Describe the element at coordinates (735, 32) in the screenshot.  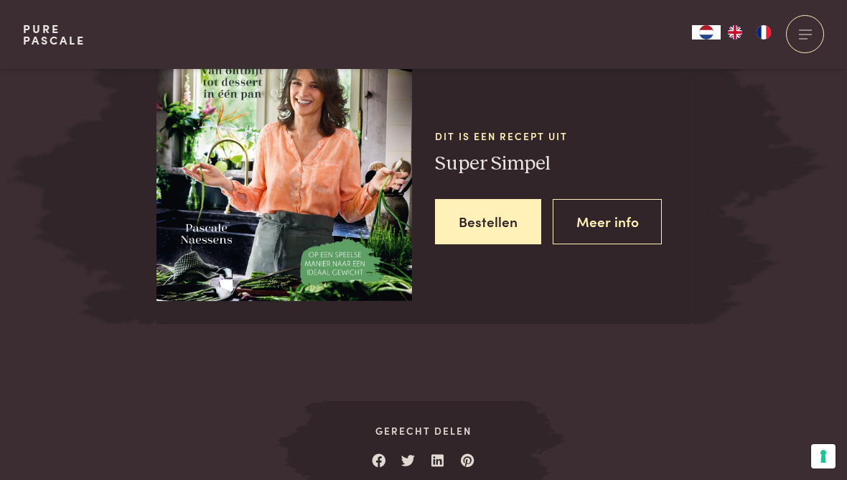
I see `a: EN` at that location.